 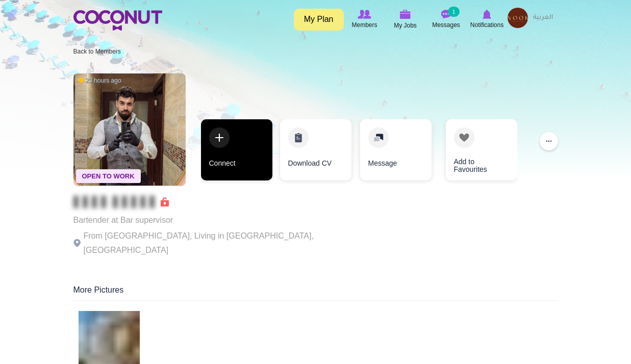 I want to click on span: Notifications, so click(x=486, y=25).